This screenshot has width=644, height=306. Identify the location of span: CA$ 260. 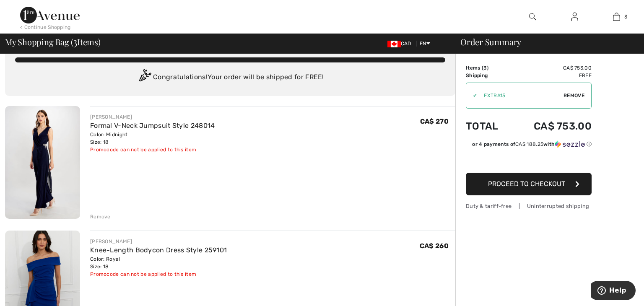
(434, 246).